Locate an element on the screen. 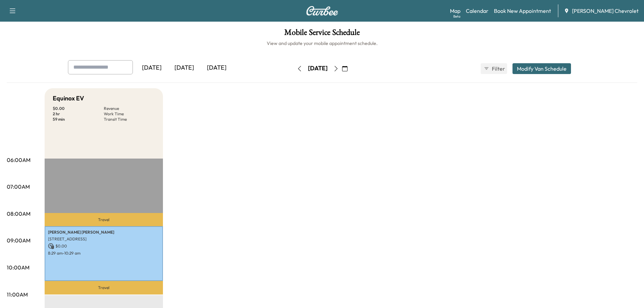 The width and height of the screenshot is (644, 308). span: Filter is located at coordinates (498, 69).